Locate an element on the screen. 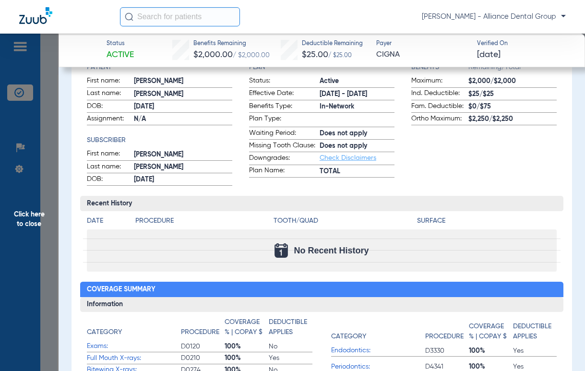 Image resolution: width=585 pixels, height=371 pixels. span: CIGNA is located at coordinates (422, 55).